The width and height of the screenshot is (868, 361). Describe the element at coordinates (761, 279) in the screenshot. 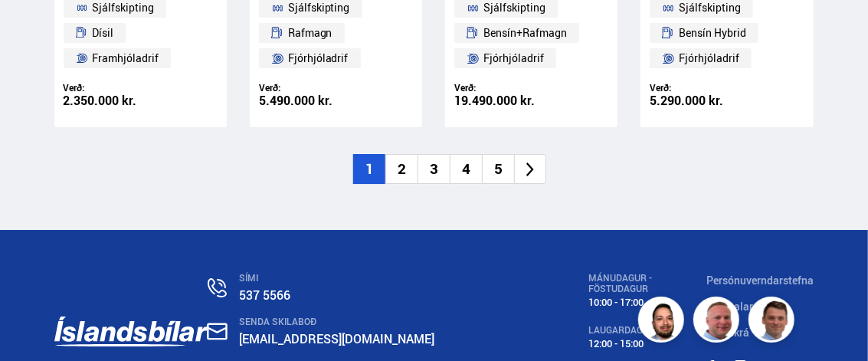

I see `a: Persónuverndarstefna` at that location.